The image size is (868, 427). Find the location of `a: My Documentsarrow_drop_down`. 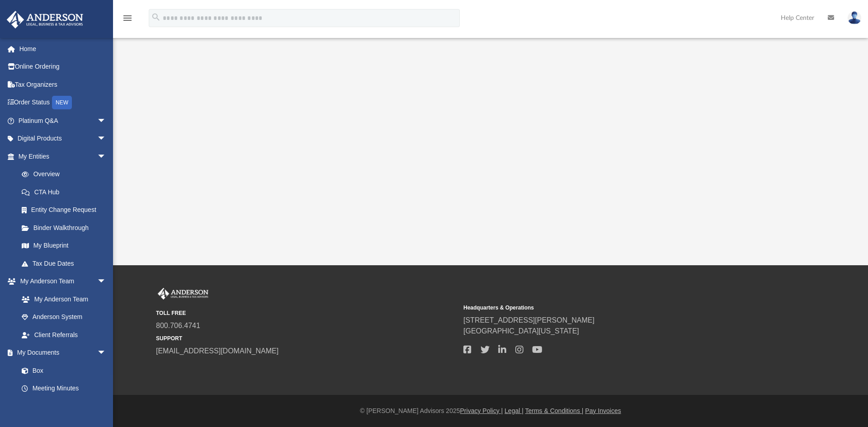

a: My Documentsarrow_drop_down is located at coordinates (60, 353).